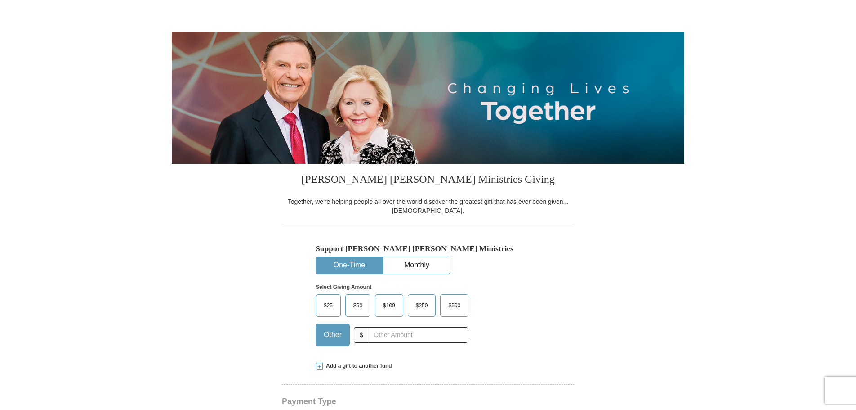 Image resolution: width=856 pixels, height=410 pixels. What do you see at coordinates (417, 265) in the screenshot?
I see `button: Monthly` at bounding box center [417, 265].